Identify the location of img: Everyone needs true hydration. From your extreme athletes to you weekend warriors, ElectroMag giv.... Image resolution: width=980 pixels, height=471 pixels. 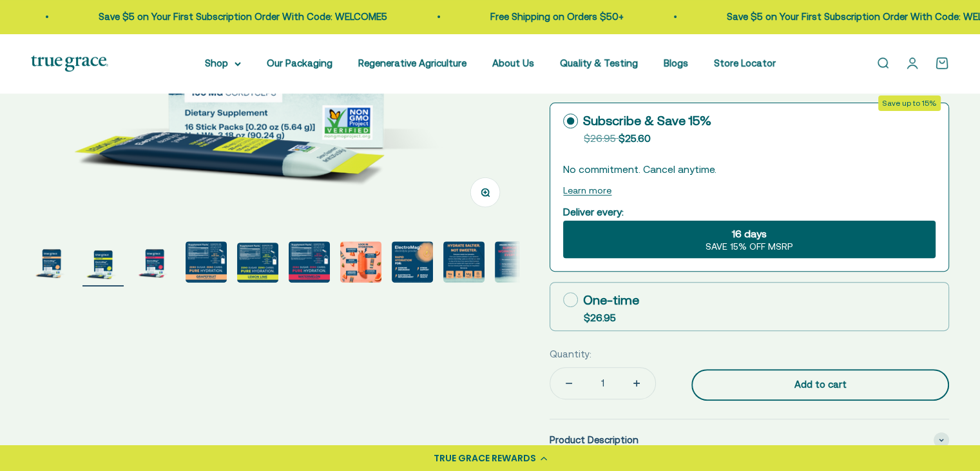
(464, 262).